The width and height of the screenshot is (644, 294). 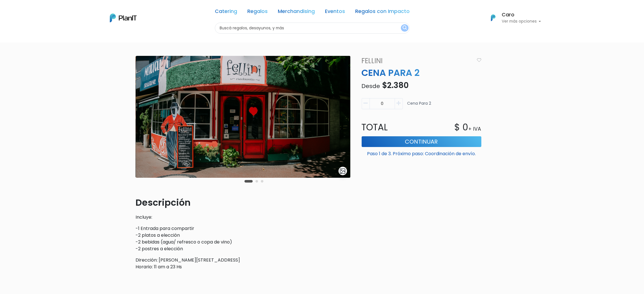 What do you see at coordinates (342, 171) in the screenshot?
I see `img: gallery-light` at bounding box center [342, 171].